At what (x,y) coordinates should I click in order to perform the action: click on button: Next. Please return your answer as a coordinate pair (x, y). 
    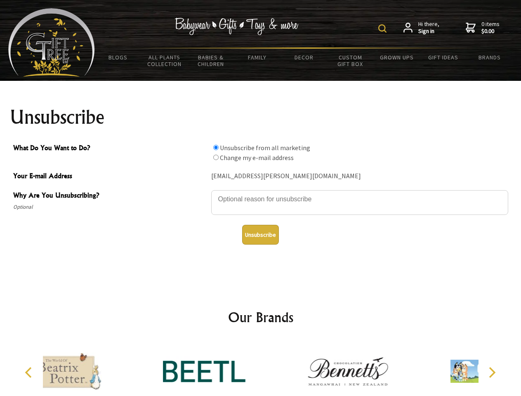
    Looking at the image, I should click on (492, 373).